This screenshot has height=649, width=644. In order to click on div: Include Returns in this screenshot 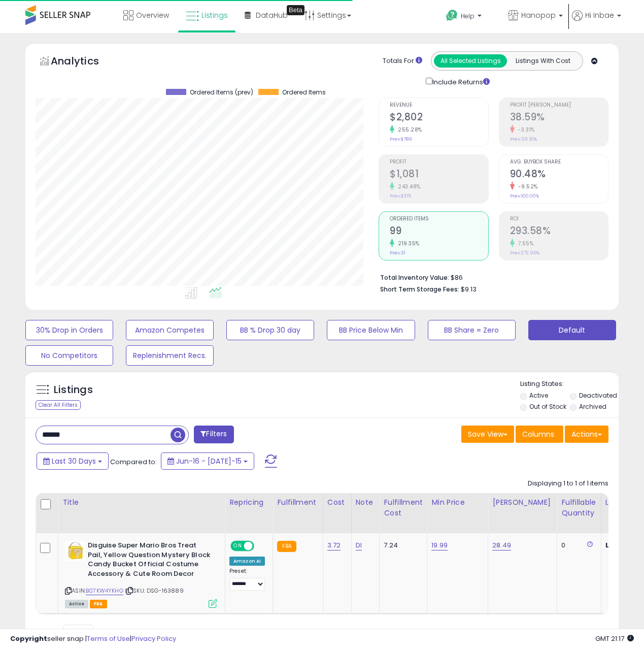, I will do `click(459, 81)`.